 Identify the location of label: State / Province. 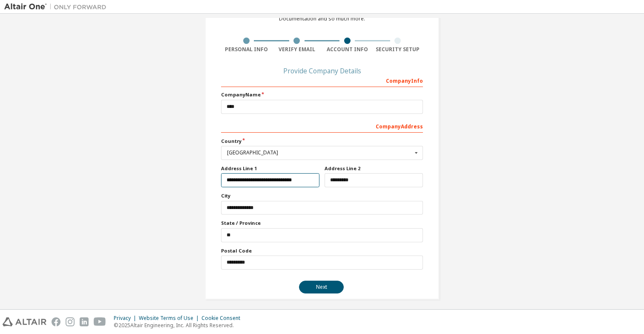
(322, 223).